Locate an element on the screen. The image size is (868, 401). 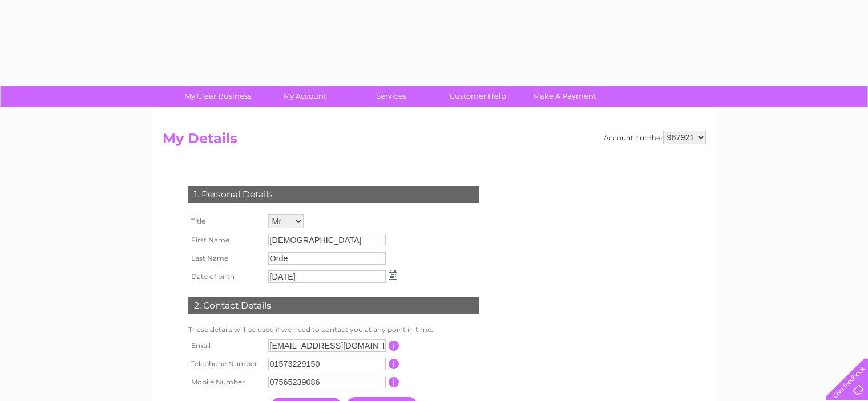
h2: My Details is located at coordinates (434, 141).